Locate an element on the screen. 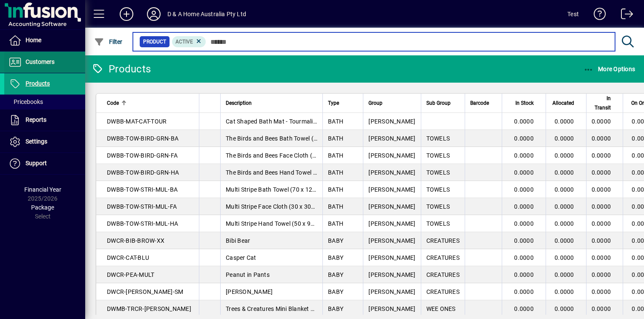 This screenshot has height=319, width=644. button: Profile is located at coordinates (154, 14).